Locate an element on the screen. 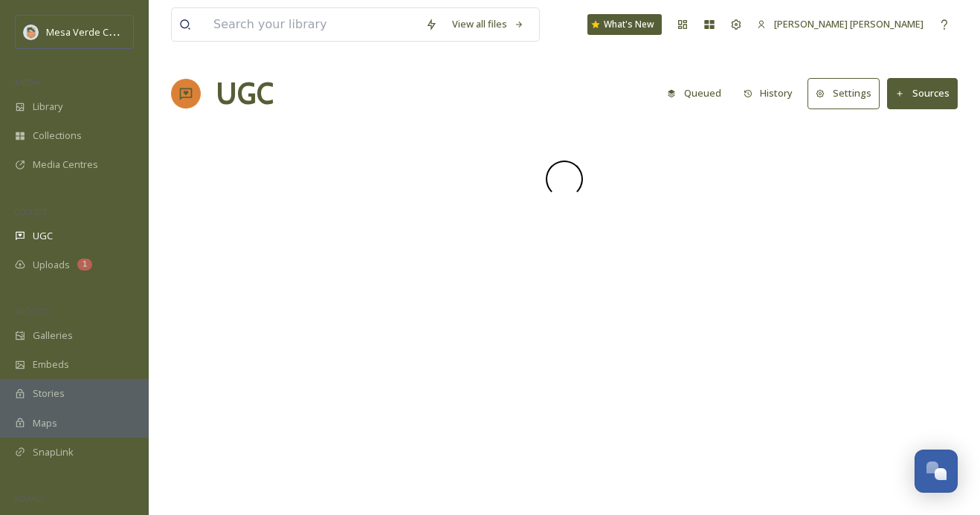 This screenshot has width=980, height=515. span: MEDIA is located at coordinates (27, 82).